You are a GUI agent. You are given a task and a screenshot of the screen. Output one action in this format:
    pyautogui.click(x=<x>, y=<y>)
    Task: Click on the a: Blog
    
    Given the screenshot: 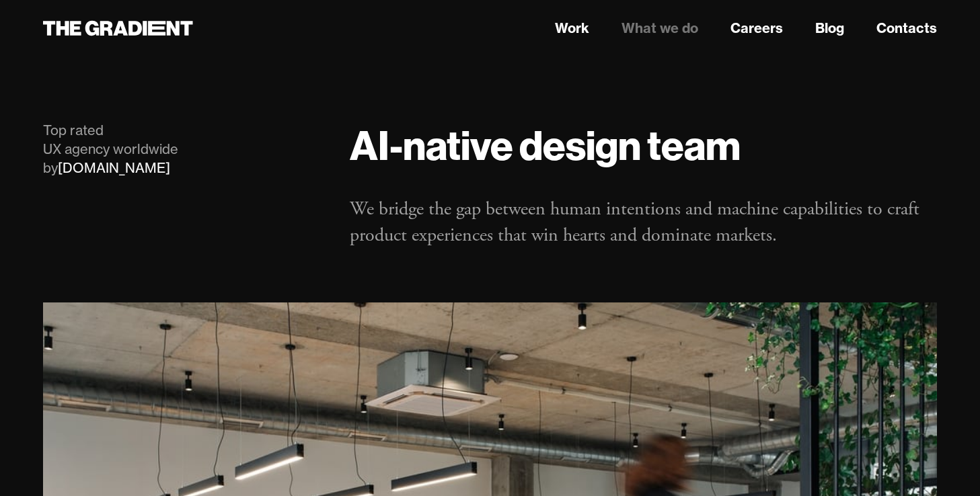 What is the action you would take?
    pyautogui.click(x=829, y=28)
    